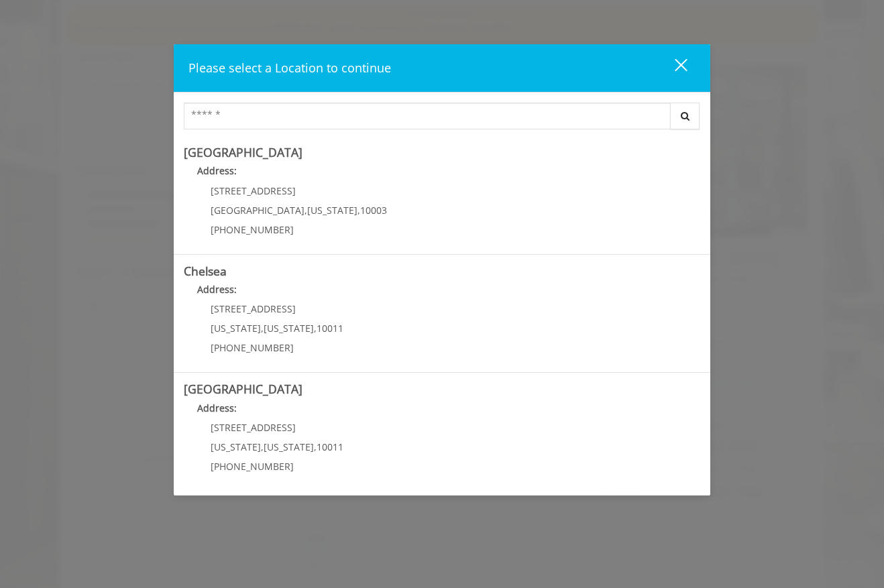  Describe the element at coordinates (442, 120) in the screenshot. I see `div: Center Select` at that location.